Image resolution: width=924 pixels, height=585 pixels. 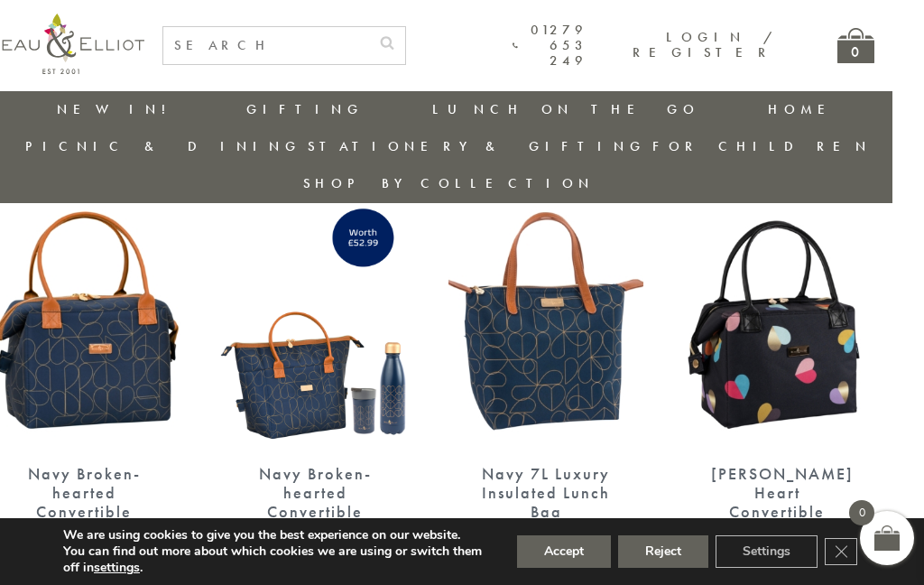 I want to click on a: Home, so click(x=804, y=109).